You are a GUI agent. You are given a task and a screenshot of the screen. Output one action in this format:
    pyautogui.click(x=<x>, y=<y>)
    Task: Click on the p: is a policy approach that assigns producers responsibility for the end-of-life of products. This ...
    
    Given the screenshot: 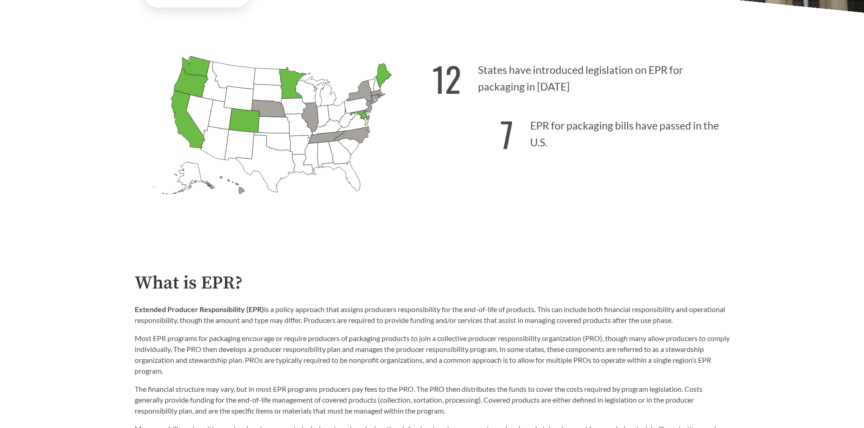 What is the action you would take?
    pyautogui.click(x=432, y=315)
    